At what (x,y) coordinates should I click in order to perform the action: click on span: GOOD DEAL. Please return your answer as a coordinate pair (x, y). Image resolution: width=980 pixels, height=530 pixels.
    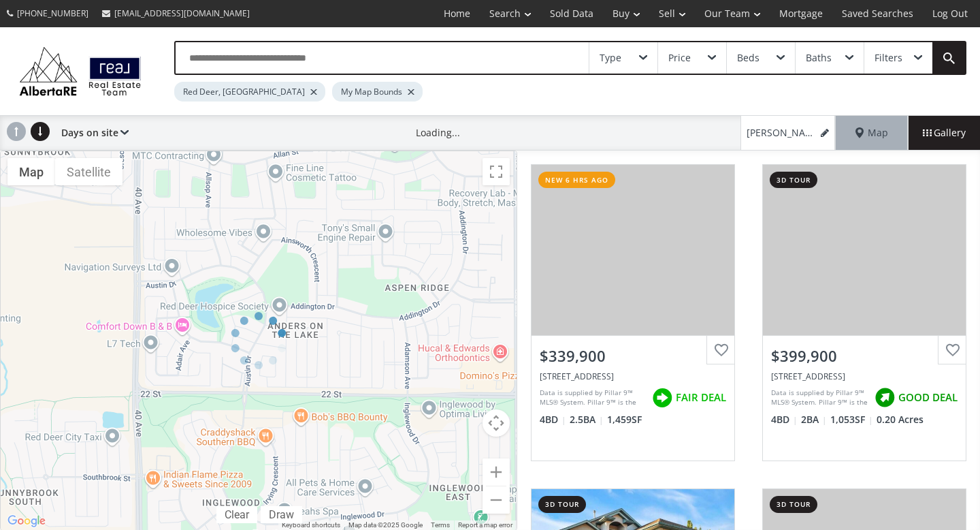
    Looking at the image, I should click on (928, 398).